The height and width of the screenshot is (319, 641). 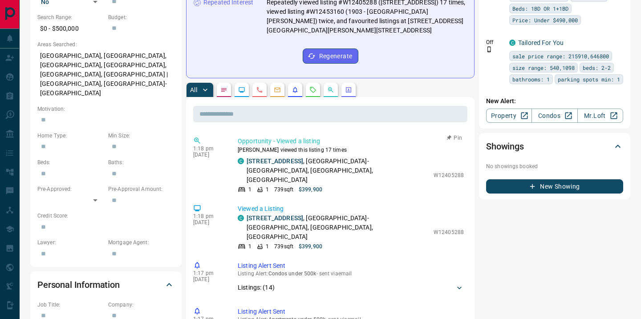 I want to click on span: beds: 2-2, so click(x=597, y=68).